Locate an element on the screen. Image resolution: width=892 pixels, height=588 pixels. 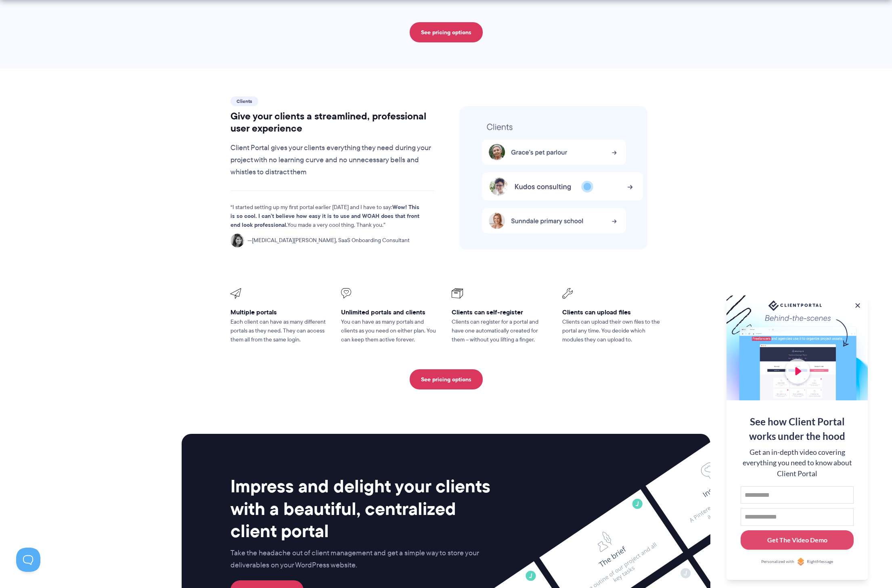
p: You can have as many portals and clients as you need on either plan. You can keep them active for... is located at coordinates (391, 331).